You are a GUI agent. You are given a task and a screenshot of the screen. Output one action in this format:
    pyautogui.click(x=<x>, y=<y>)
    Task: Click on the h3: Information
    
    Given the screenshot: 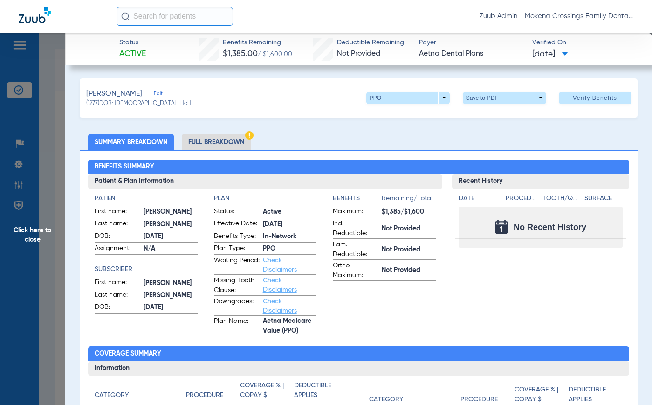 What is the action you would take?
    pyautogui.click(x=359, y=368)
    